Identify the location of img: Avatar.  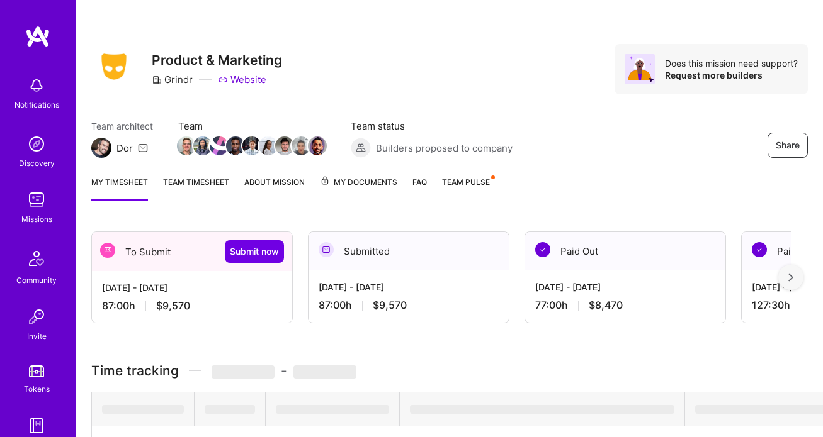
(639, 69).